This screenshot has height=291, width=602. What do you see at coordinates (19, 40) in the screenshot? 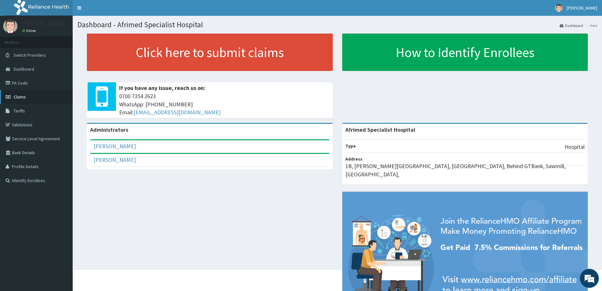
I see `img: d_794563401_company_1708531726252_794563401` at bounding box center [19, 40].